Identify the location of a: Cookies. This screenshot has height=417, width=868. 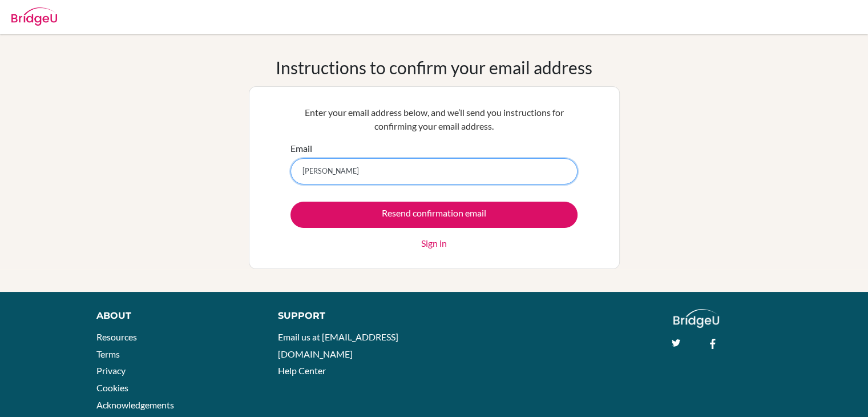
(113, 387).